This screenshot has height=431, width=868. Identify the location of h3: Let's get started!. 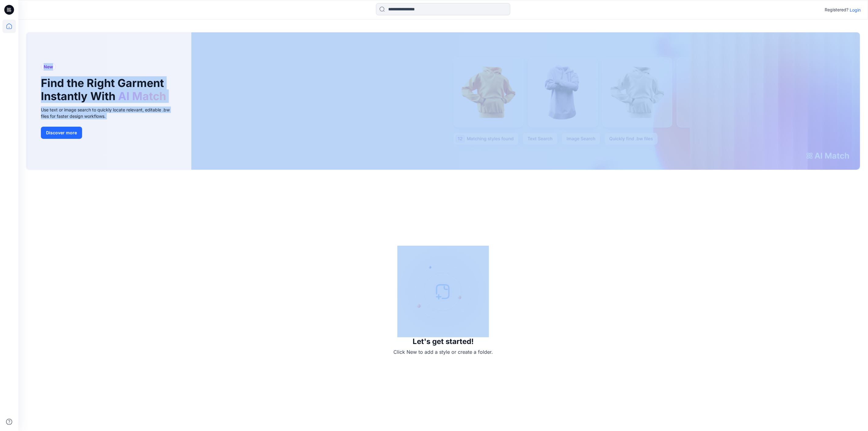
(443, 342).